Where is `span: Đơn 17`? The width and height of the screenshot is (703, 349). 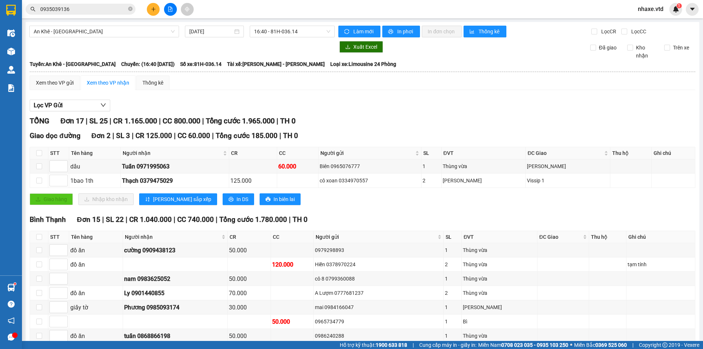
span: Đơn 17 is located at coordinates (72, 121).